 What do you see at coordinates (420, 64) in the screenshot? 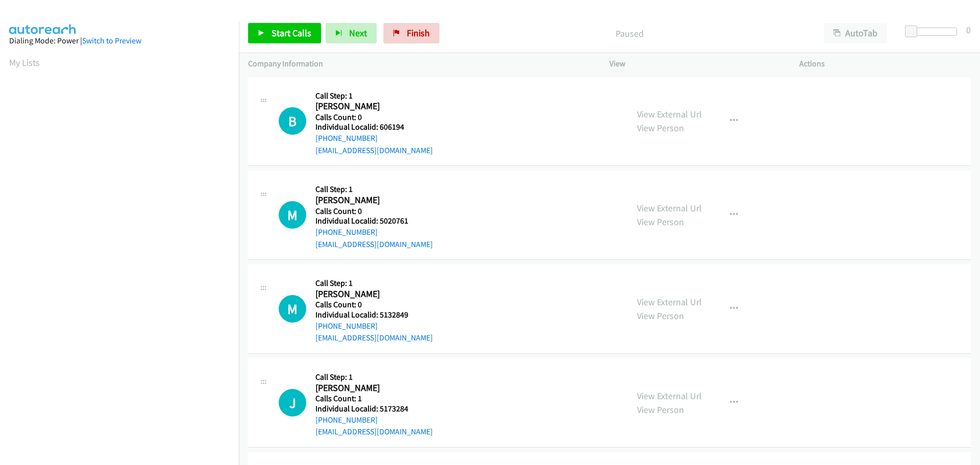
I see `p: Company Information` at bounding box center [420, 64].